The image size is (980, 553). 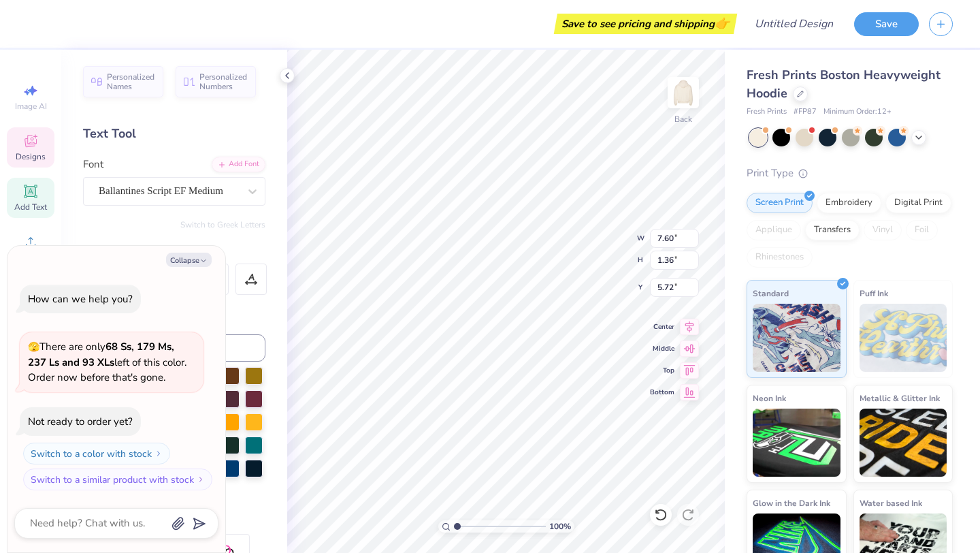 What do you see at coordinates (223, 224) in the screenshot?
I see `button: Switch to Greek Letters` at bounding box center [223, 224].